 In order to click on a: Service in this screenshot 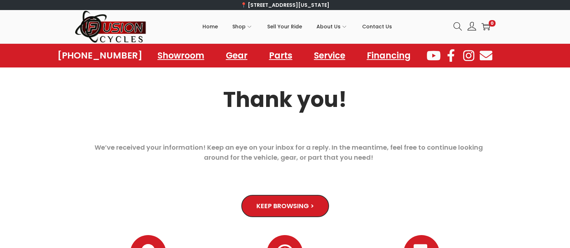, I will do `click(329, 56)`.